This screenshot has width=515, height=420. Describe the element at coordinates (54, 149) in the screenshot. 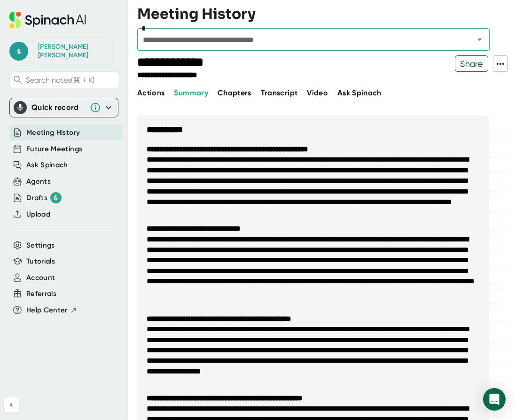

I see `button: Future Meetings` at that location.